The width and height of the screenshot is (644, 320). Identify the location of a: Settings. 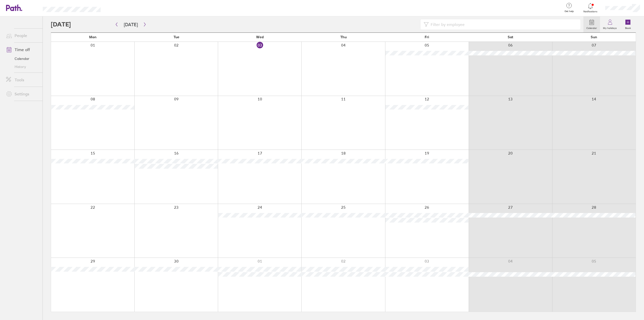
(22, 94).